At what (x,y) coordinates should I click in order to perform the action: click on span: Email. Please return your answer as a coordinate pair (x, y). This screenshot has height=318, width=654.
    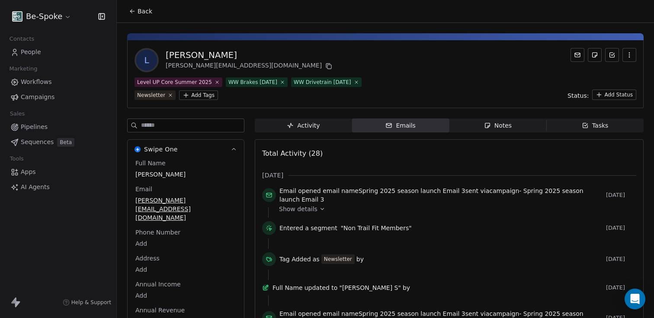
    Looking at the image, I should click on (143, 189).